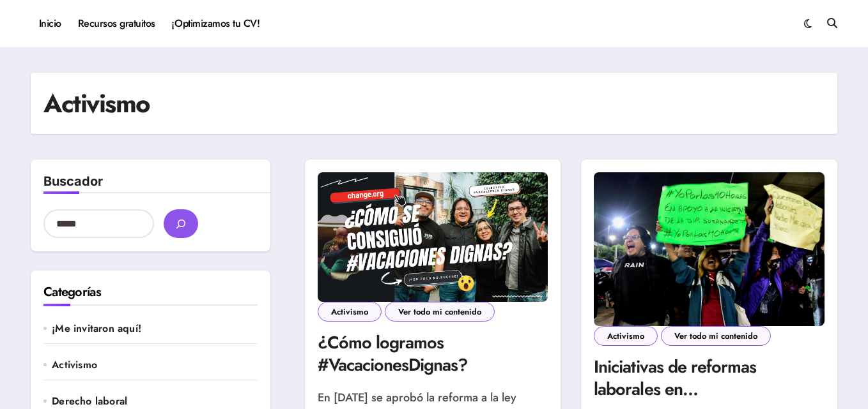 Image resolution: width=868 pixels, height=409 pixels. What do you see at coordinates (154, 329) in the screenshot?
I see `a: ¡Me invitaron aquí!` at bounding box center [154, 329].